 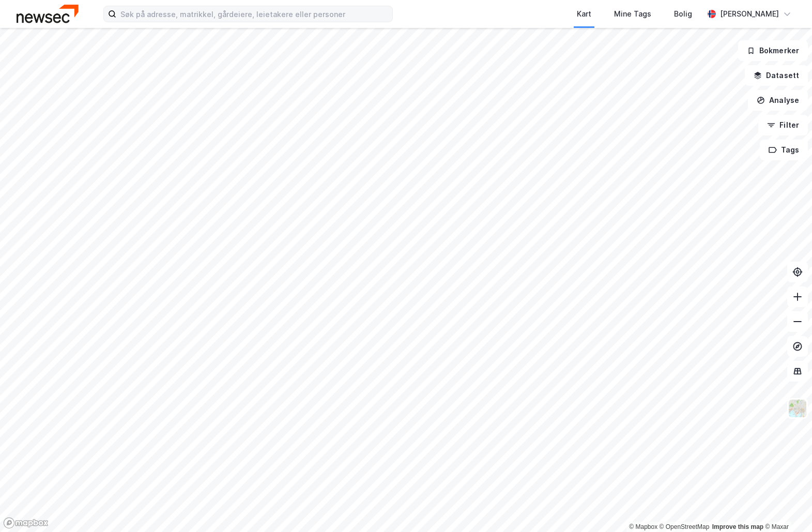 What do you see at coordinates (784, 150) in the screenshot?
I see `button: Tags` at bounding box center [784, 150].